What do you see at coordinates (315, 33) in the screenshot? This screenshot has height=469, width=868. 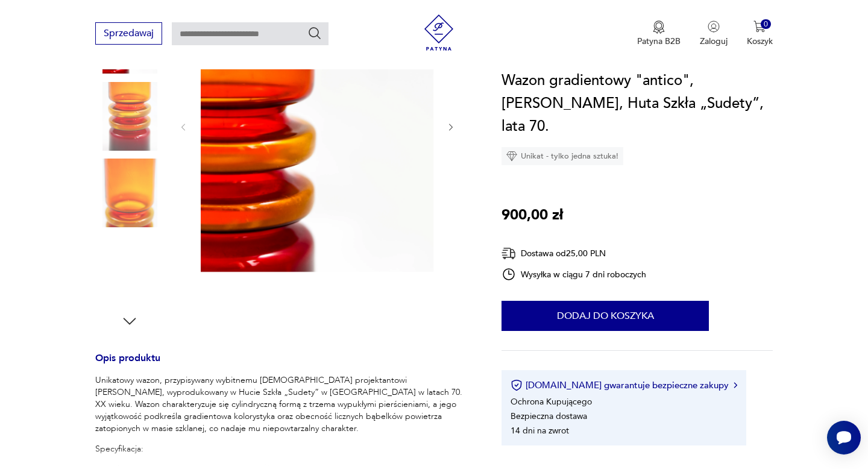 I see `button: Szukaj` at bounding box center [315, 33].